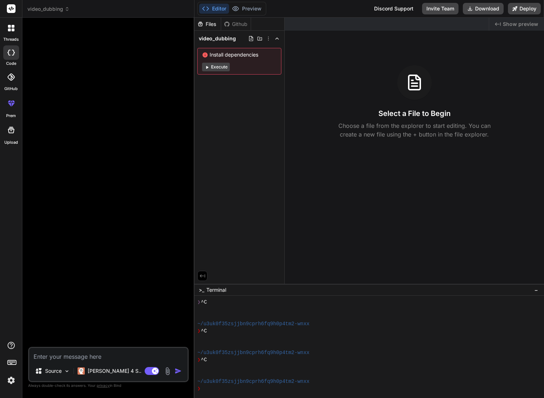 This screenshot has width=544, height=398. I want to click on img: attachment, so click(167, 371).